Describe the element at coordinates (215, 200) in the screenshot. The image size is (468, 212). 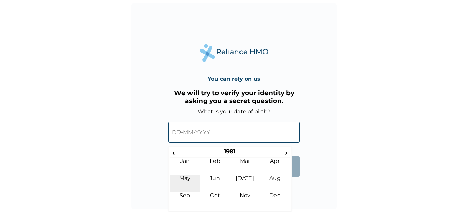
I see `td: Oct` at that location.